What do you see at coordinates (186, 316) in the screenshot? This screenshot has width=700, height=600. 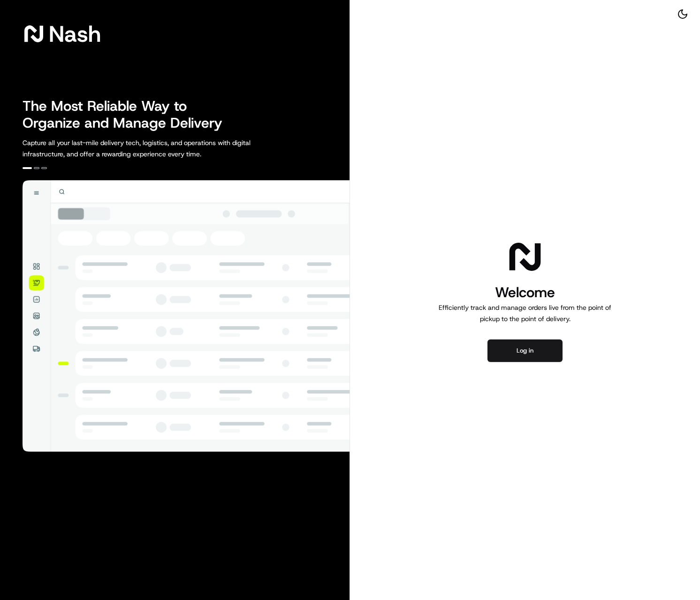 I see `img: illustration` at bounding box center [186, 316].